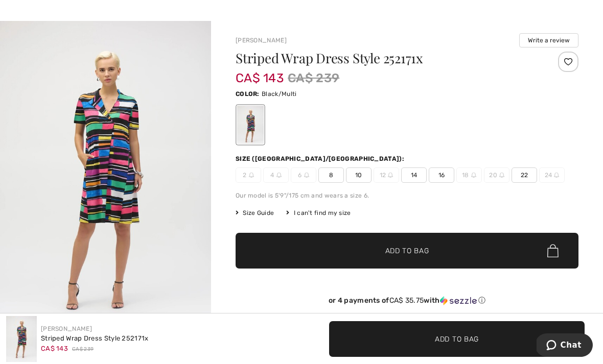 This screenshot has height=364, width=603. Describe the element at coordinates (331, 175) in the screenshot. I see `span: 8` at that location.